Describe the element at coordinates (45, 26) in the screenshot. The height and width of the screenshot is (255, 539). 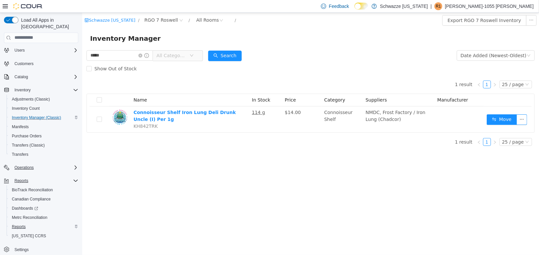
I see `span: Inventory Manager` at that location.